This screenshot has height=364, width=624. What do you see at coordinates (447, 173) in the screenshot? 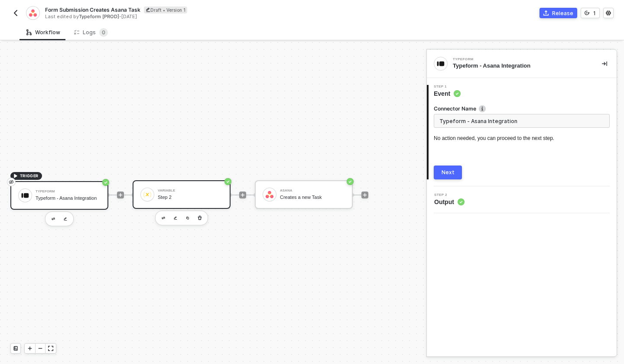
I see `button: Next` at bounding box center [447, 173].